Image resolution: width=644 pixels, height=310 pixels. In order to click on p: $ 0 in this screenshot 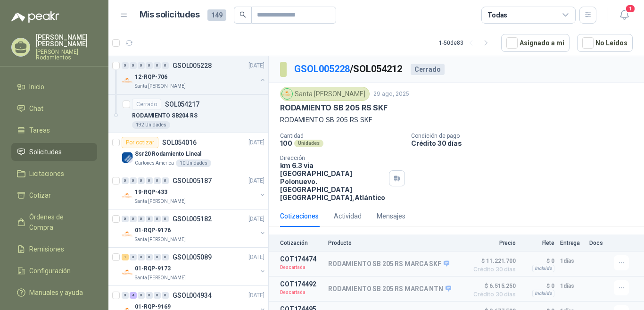, I will do `click(538, 261)`.